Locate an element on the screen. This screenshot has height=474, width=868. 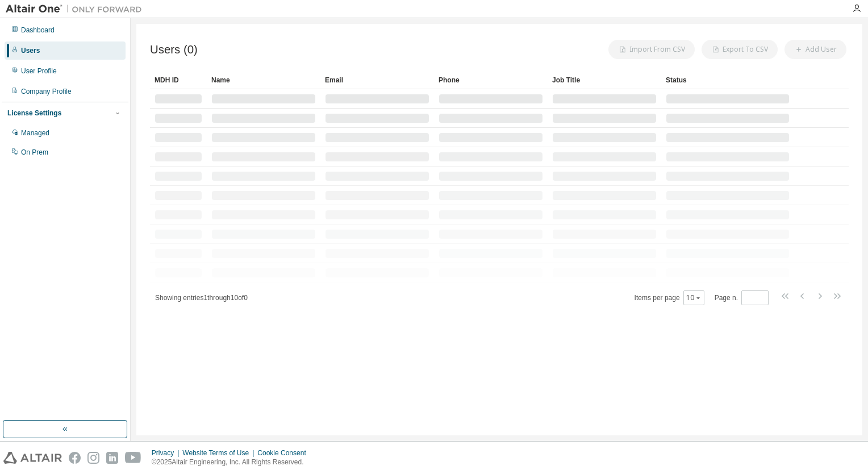
button: 10 is located at coordinates (694, 298).